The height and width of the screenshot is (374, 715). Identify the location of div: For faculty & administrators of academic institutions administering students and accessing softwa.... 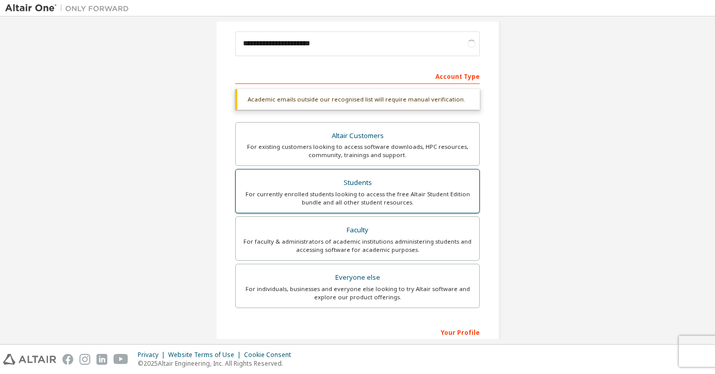
(357, 246).